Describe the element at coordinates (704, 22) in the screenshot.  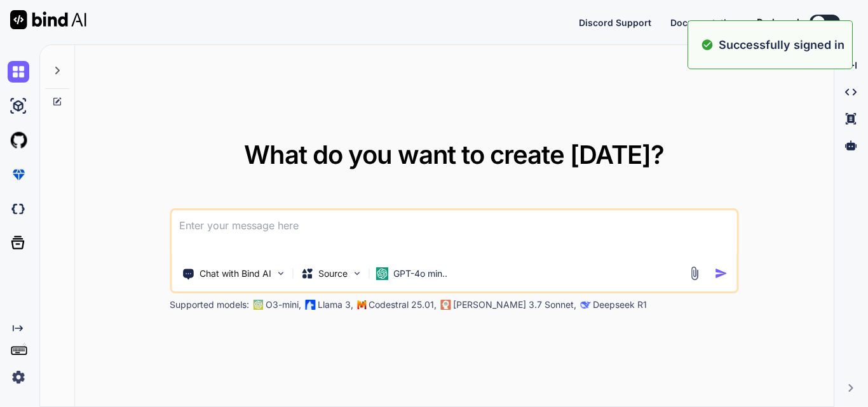
I see `span: Documentation` at that location.